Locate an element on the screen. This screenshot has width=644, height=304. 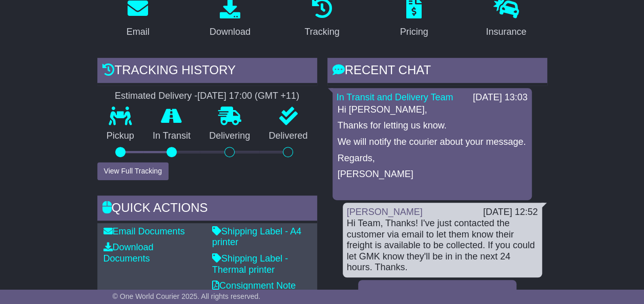
div: Quick Actions is located at coordinates (207, 210).